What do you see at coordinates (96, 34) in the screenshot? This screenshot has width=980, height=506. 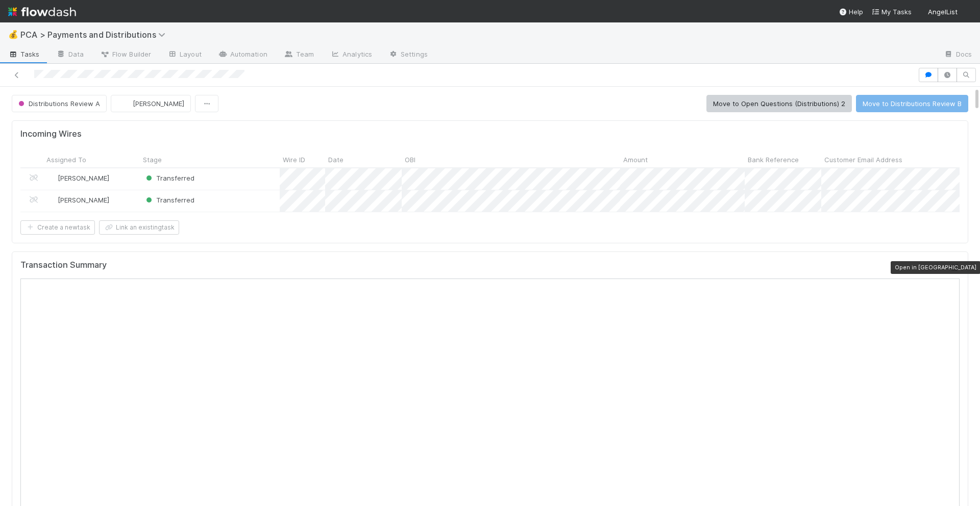 I see `span: PCA > Payments and Distributions` at bounding box center [96, 34].